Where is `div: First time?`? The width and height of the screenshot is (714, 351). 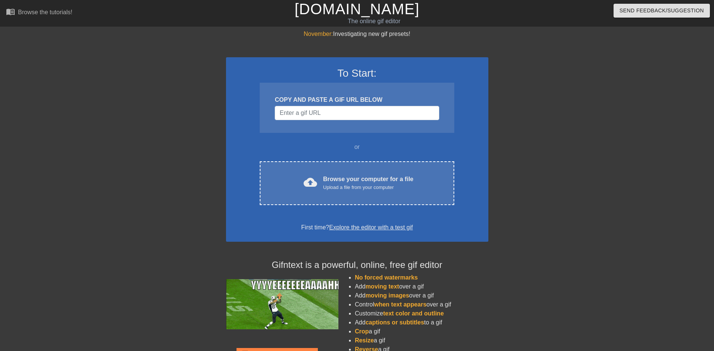
div: First time? is located at coordinates (357, 228).